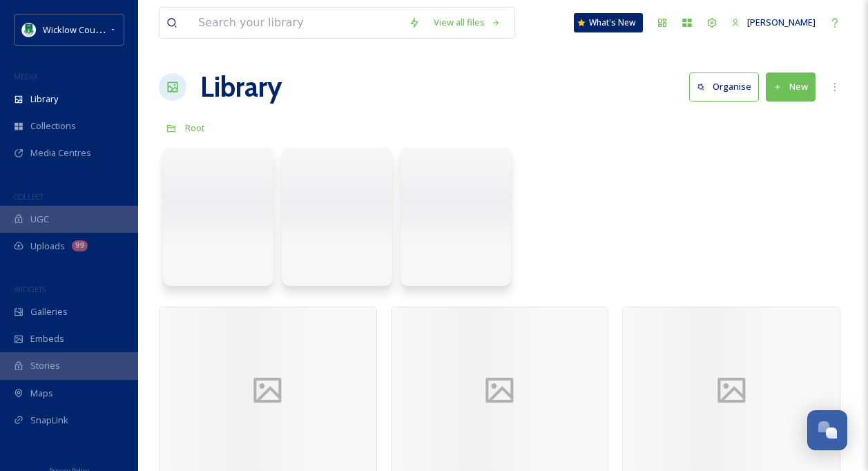  What do you see at coordinates (47, 338) in the screenshot?
I see `span: Embeds` at bounding box center [47, 338].